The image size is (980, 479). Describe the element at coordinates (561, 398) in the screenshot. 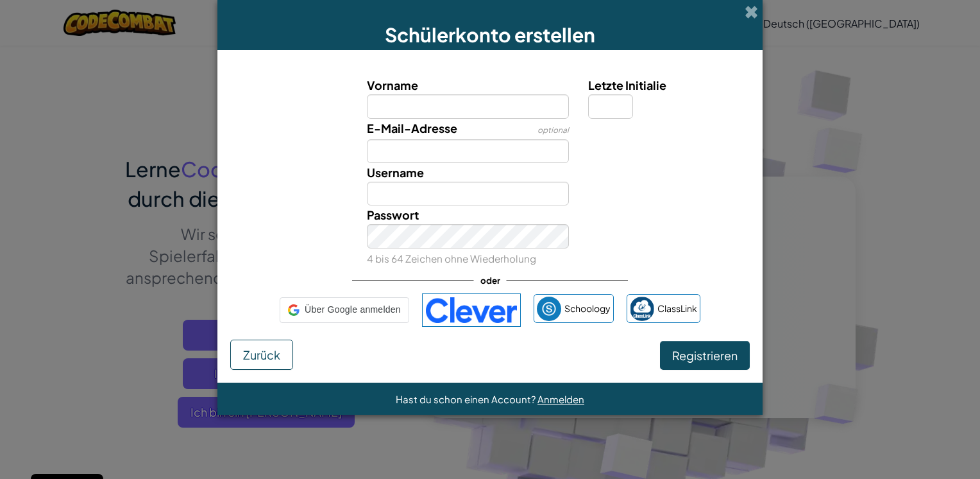

I see `span: Anmelden` at that location.